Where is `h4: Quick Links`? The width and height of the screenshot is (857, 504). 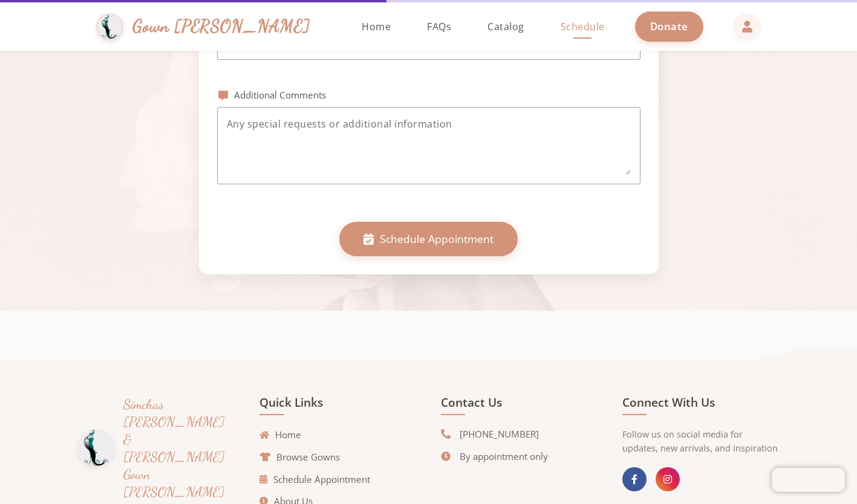
h4: Quick Links is located at coordinates (338, 405).